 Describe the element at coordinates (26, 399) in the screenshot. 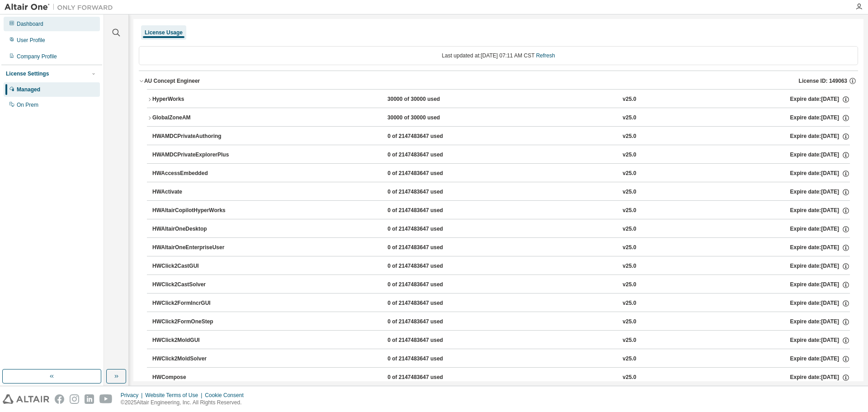

I see `img: altair_logo.svg` at that location.